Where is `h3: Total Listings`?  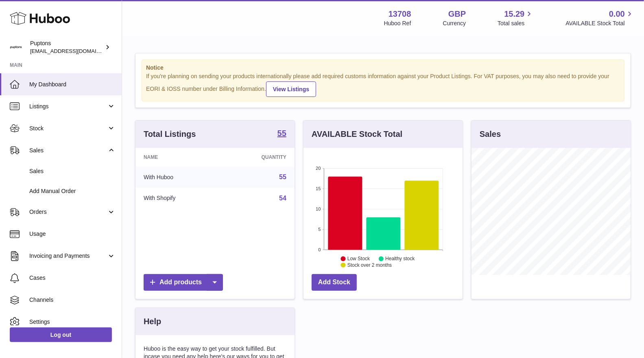
h3: Total Listings is located at coordinates (170, 134).